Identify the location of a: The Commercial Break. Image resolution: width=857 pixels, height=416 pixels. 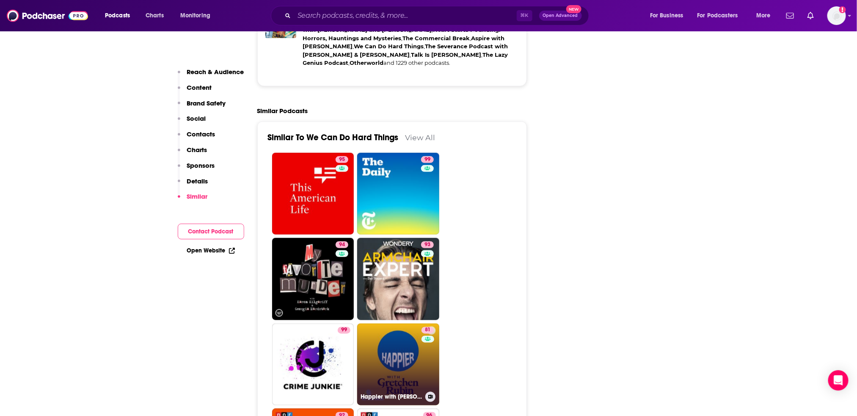
(436, 38).